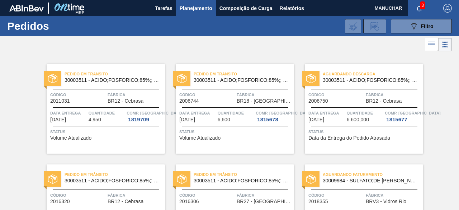  What do you see at coordinates (138, 119) in the screenshot?
I see `div: 1819709` at bounding box center [138, 119].